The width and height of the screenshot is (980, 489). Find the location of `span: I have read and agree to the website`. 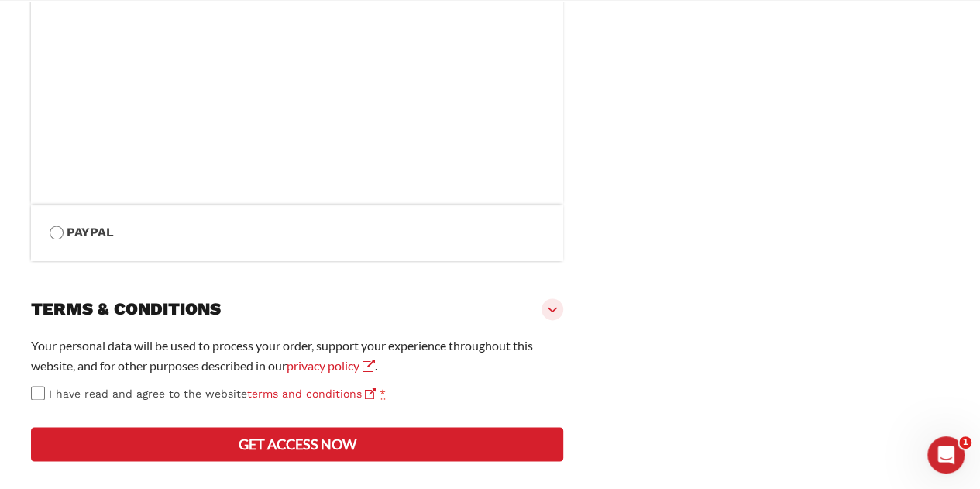

span: I have read and agree to the website is located at coordinates (212, 394).